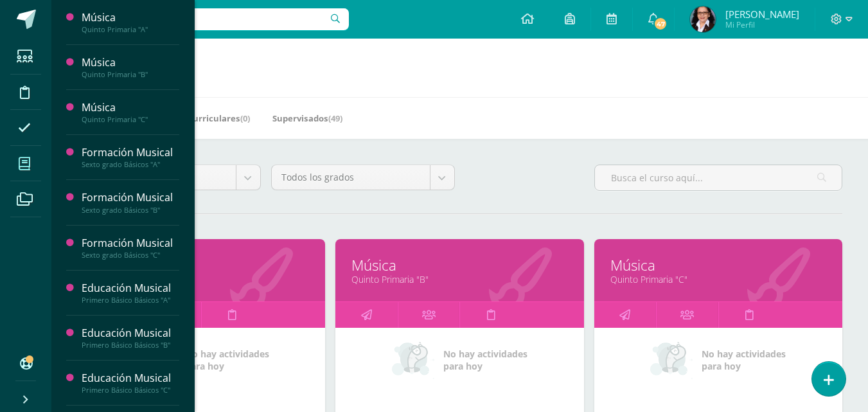  I want to click on span: (0), so click(245, 118).